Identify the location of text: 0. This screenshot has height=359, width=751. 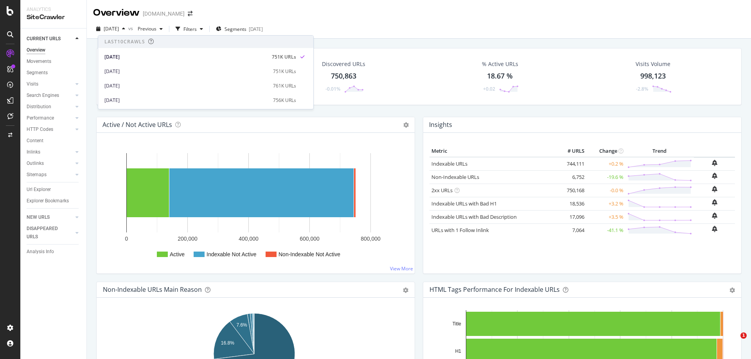
(127, 239).